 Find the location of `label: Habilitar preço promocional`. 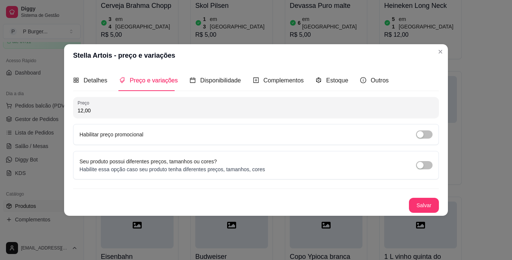

label: Habilitar preço promocional is located at coordinates (111, 135).